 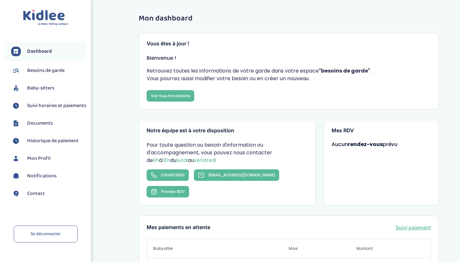 What do you see at coordinates (289, 19) in the screenshot?
I see `h1: Mon dashboard` at bounding box center [289, 19].